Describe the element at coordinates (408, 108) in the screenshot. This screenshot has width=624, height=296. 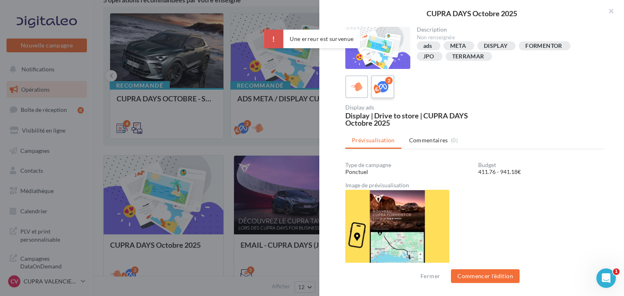
I see `div: Display ads` at that location.